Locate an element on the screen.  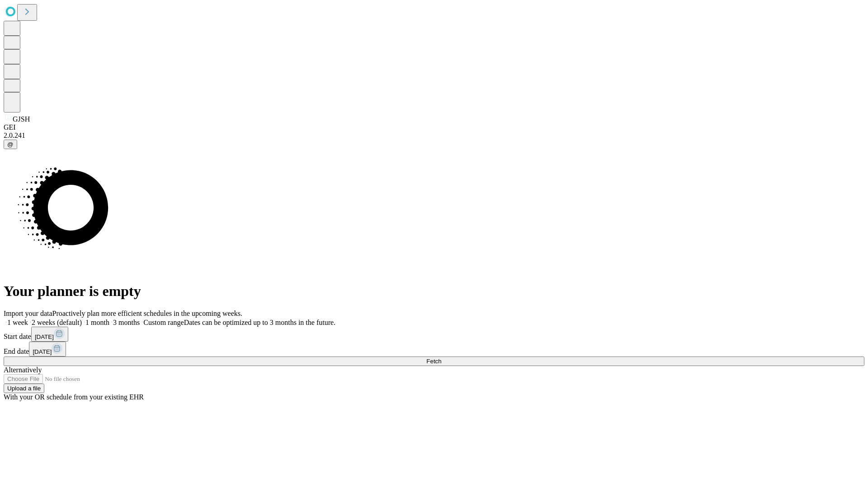
div: Start date is located at coordinates (434, 334).